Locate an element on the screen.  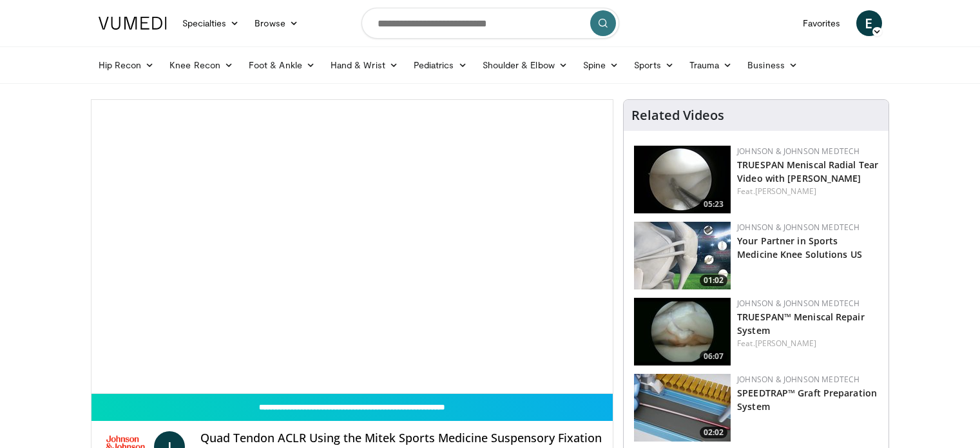
a: Foot & Ankle is located at coordinates (282, 65).